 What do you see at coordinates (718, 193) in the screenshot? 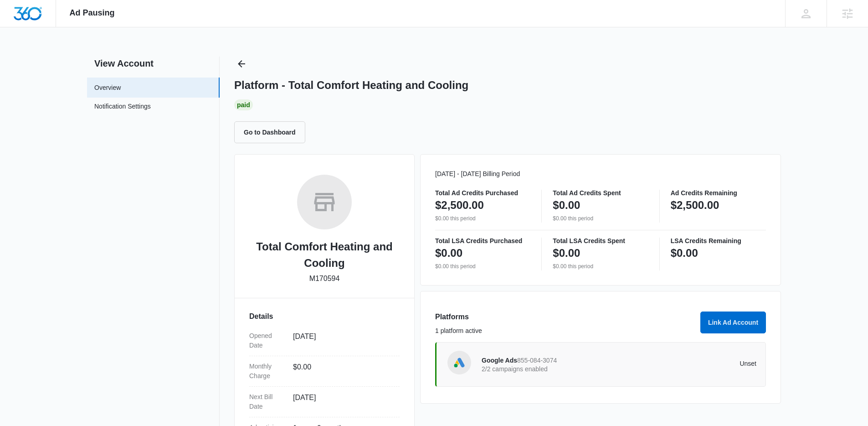
I see `p: Ad Credits Remaining` at bounding box center [718, 193].